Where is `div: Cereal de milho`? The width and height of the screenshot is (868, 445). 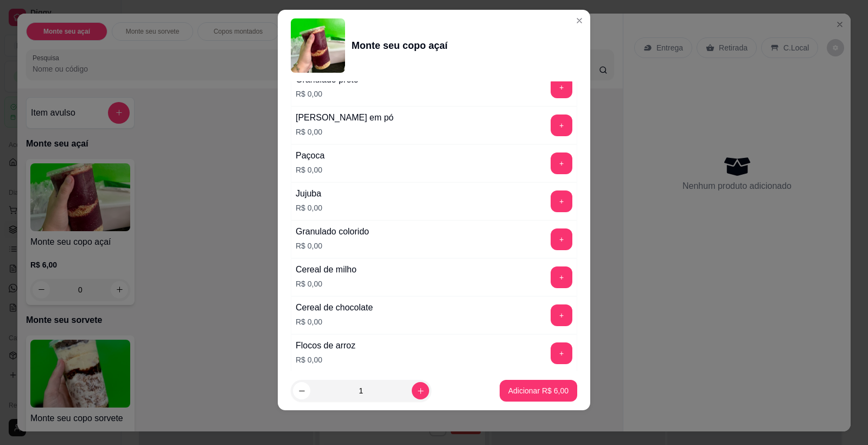
div: Cereal de milho is located at coordinates (326, 270).